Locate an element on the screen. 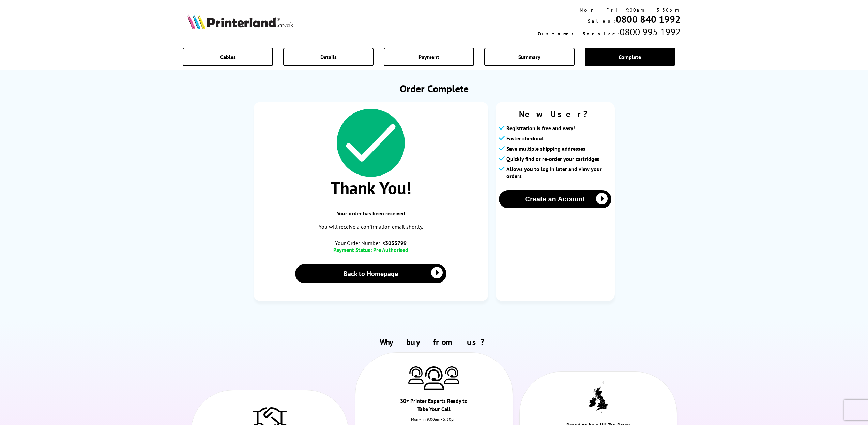 The width and height of the screenshot is (868, 425). span: Thank You! is located at coordinates (371, 188).